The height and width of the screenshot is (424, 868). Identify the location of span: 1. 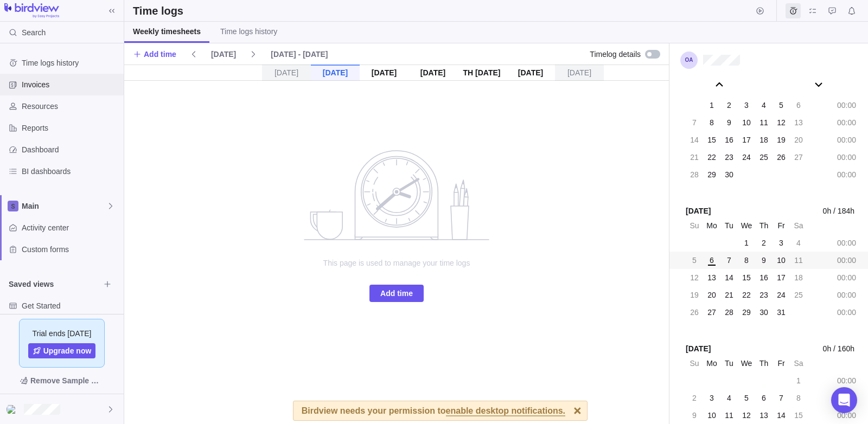
(746, 243).